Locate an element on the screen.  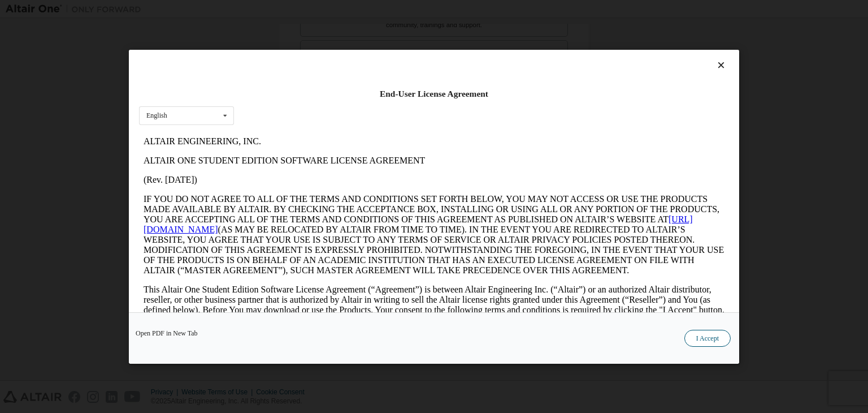
p: ALTAIR ONE STUDENT EDITION SOFTWARE LICENSE AGREEMENT is located at coordinates (295, 29).